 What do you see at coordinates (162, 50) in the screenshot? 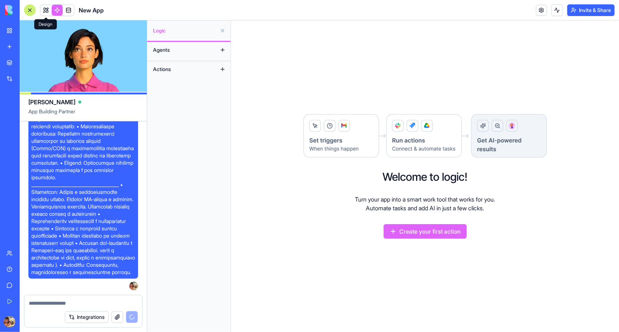
I see `span: Agents` at bounding box center [162, 50].